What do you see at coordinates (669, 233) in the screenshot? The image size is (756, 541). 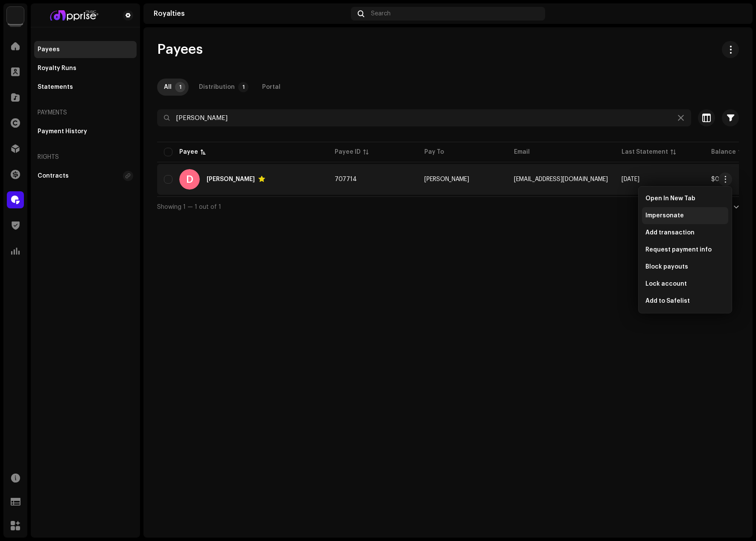 I see `span: Add transaction` at bounding box center [669, 233].